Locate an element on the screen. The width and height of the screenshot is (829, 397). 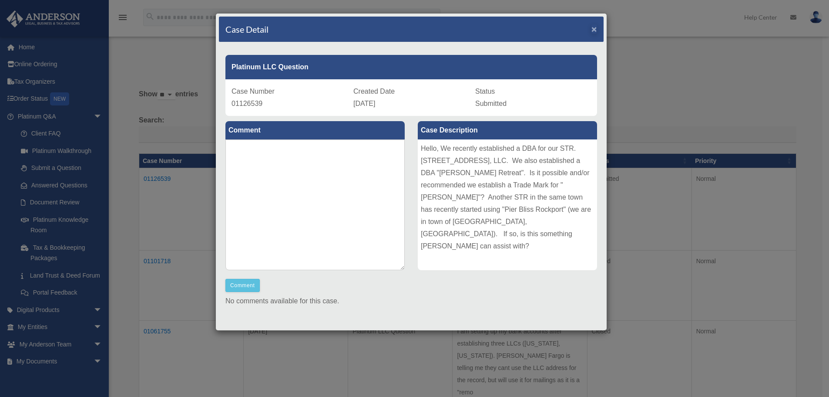
span: Submitted is located at coordinates (491, 103).